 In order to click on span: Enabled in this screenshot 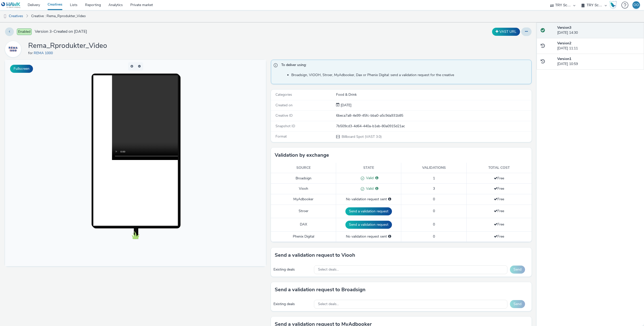, I will do `click(24, 32)`.